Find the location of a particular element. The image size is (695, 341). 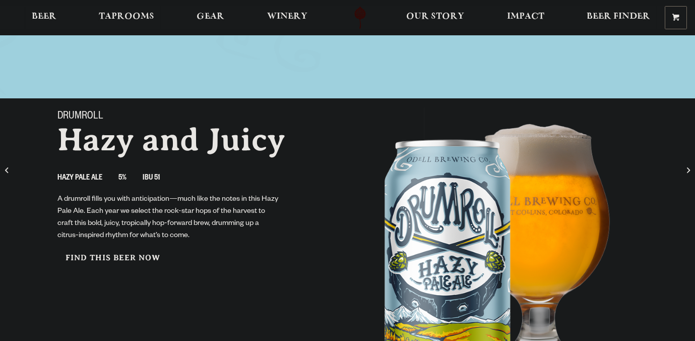

h1: Drumroll is located at coordinates (196, 117).